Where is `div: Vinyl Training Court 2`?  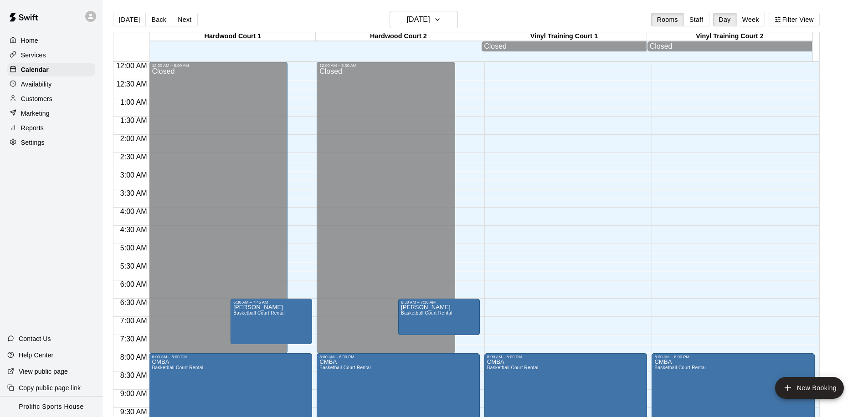
div: Vinyl Training Court 2 is located at coordinates (729, 36).